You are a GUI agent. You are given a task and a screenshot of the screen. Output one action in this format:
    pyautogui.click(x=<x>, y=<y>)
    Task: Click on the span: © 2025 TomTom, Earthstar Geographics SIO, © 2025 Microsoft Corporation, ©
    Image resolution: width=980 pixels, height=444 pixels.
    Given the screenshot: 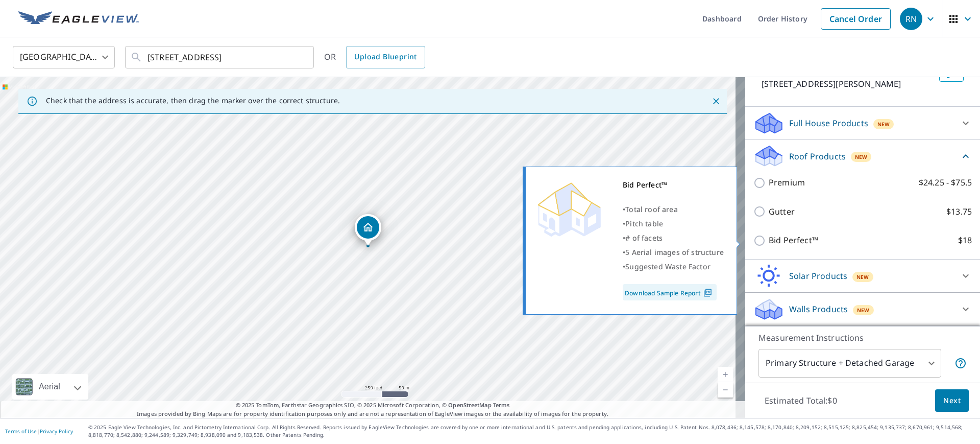 What is the action you would take?
    pyautogui.click(x=372, y=405)
    